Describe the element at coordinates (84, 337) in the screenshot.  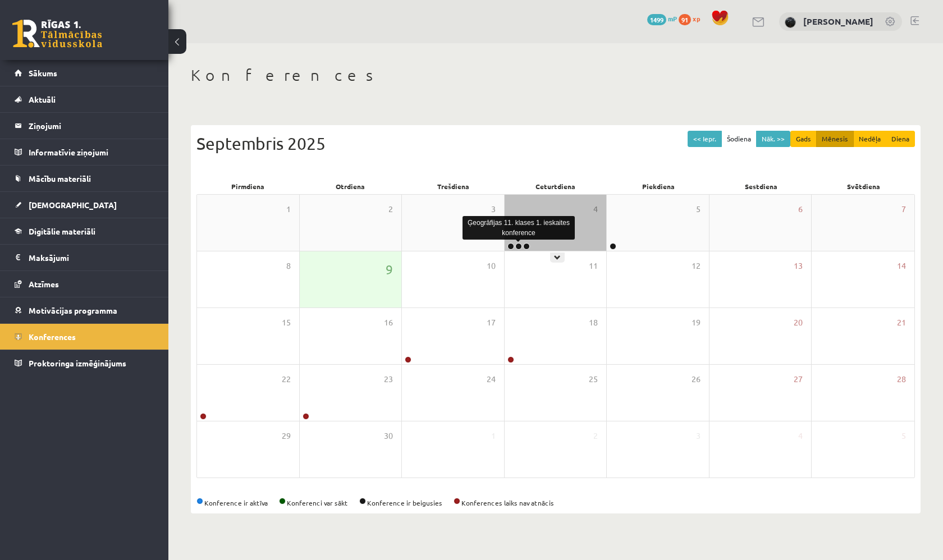
I see `a: Konferences` at that location.